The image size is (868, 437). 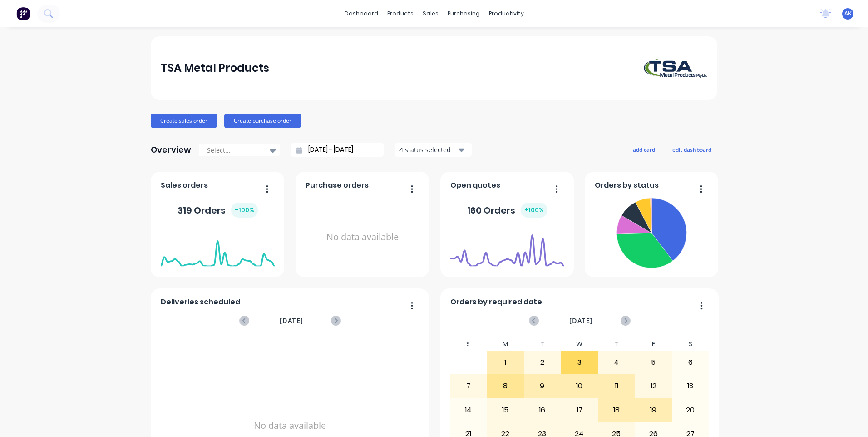 I want to click on div: productivity, so click(x=506, y=14).